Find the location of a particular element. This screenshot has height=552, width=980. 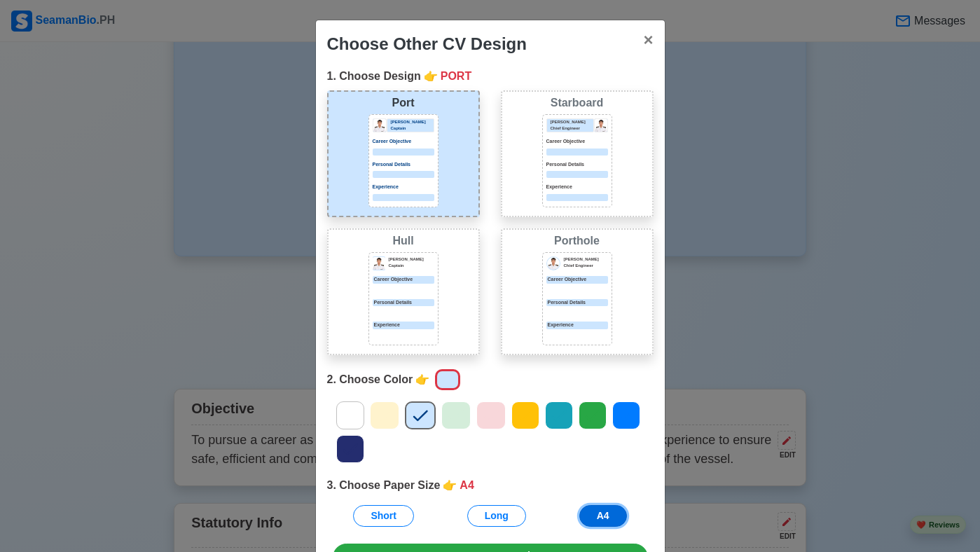

span: A4 is located at coordinates (467, 485).